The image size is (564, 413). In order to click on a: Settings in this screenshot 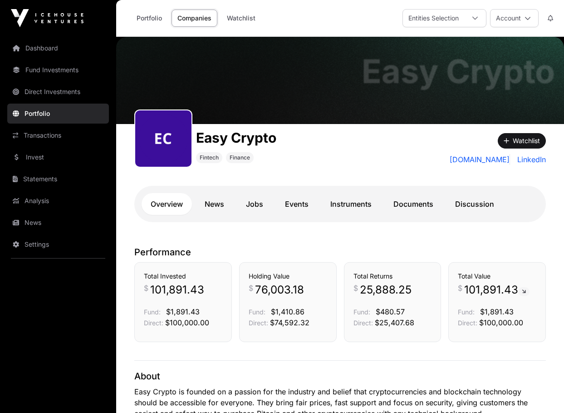, I will do `click(58, 244)`.